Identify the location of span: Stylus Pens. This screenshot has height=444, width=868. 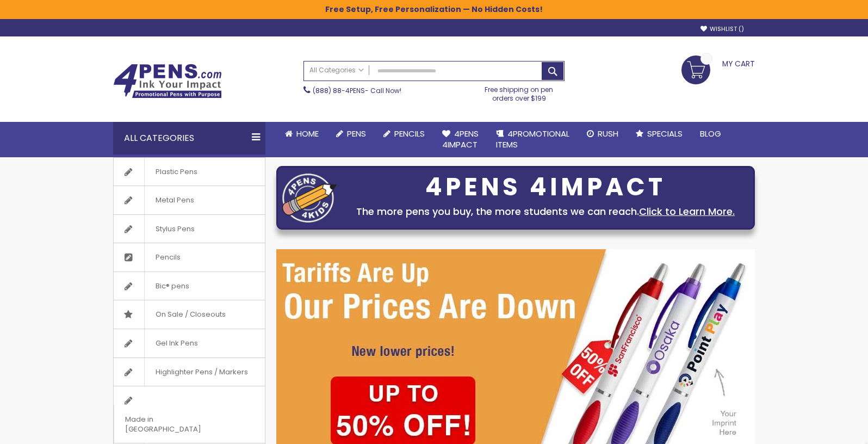
(174, 229).